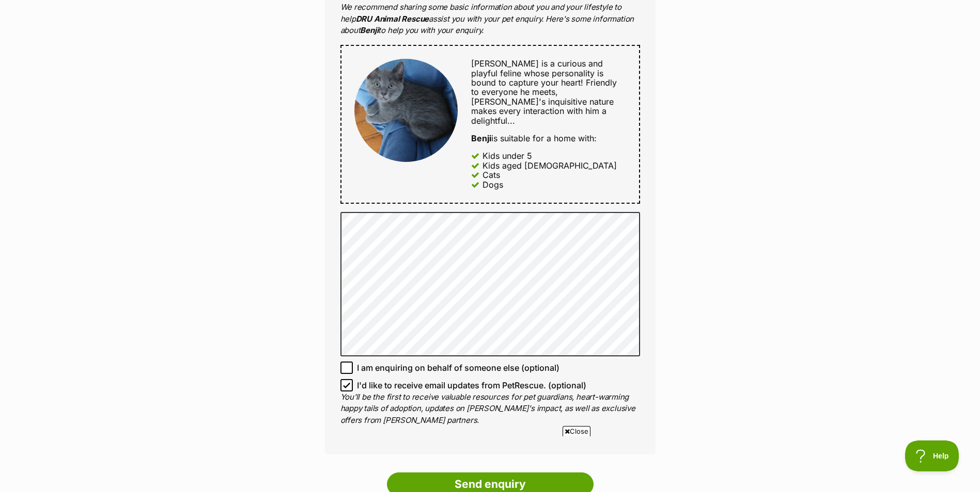 This screenshot has height=492, width=980. I want to click on span: Close, so click(576, 432).